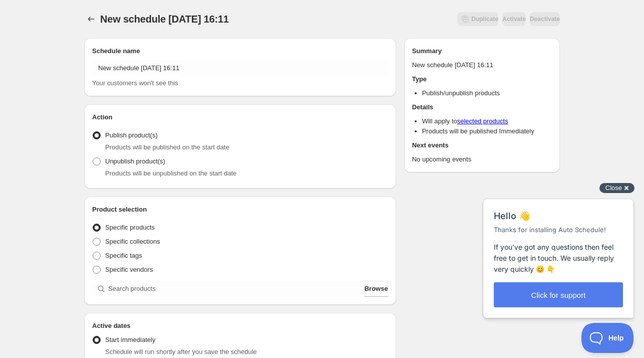  Describe the element at coordinates (131, 135) in the screenshot. I see `span: Publish product(s)` at that location.